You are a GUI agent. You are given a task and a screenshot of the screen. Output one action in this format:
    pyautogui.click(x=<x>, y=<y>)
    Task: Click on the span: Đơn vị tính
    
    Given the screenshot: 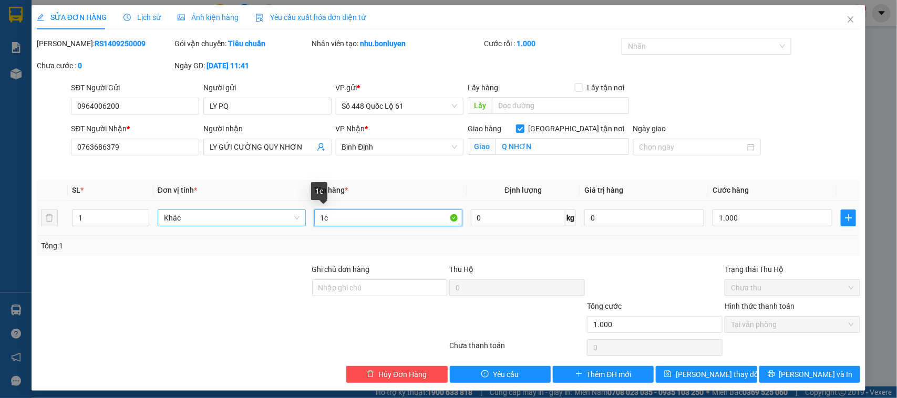 What is the action you would take?
    pyautogui.click(x=177, y=190)
    